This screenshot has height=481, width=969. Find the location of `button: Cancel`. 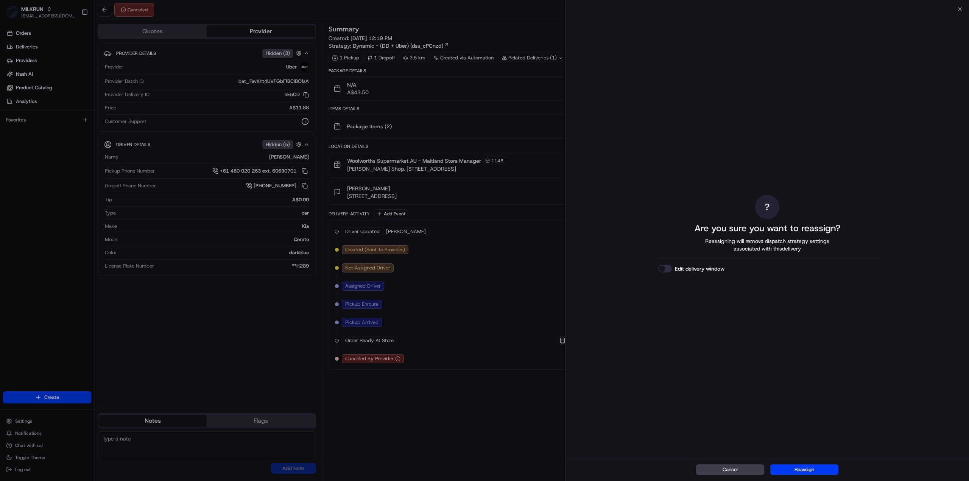

button: Cancel is located at coordinates (730, 470).